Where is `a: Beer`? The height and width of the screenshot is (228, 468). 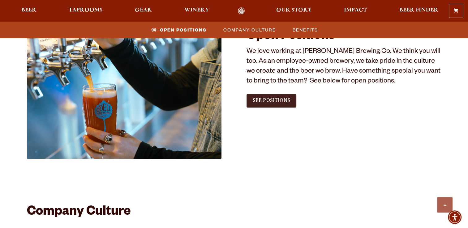
a: Beer is located at coordinates (29, 11).